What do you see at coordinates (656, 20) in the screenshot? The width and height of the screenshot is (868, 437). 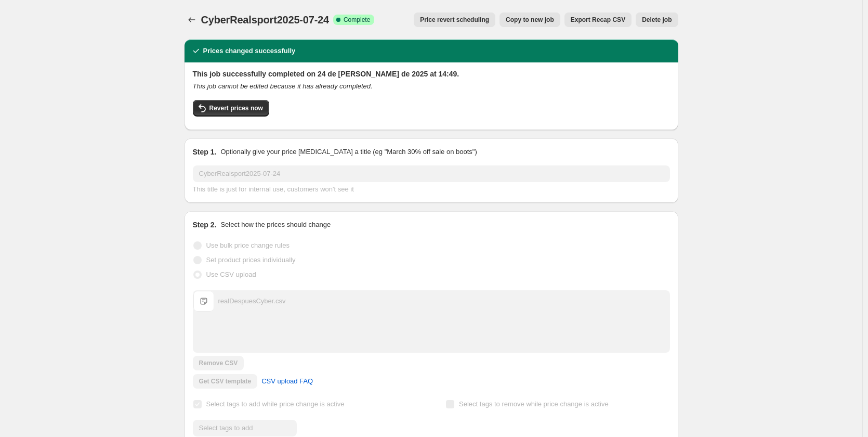 I see `button: Delete job` at bounding box center [656, 20].